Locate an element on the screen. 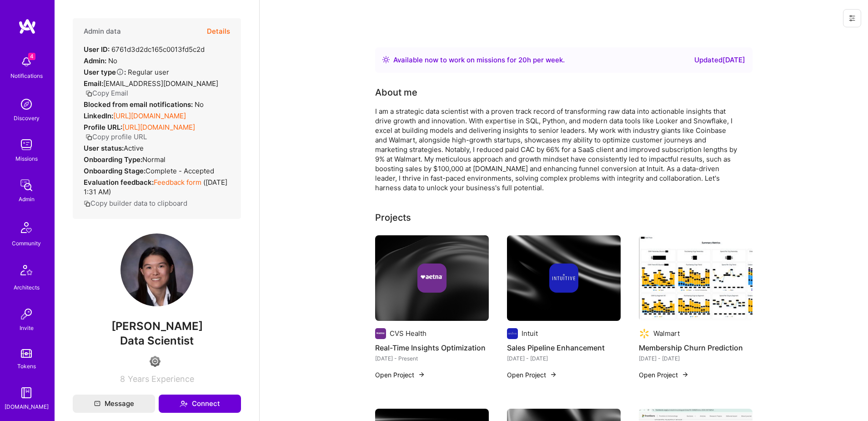  div: Discovery is located at coordinates (26, 118).